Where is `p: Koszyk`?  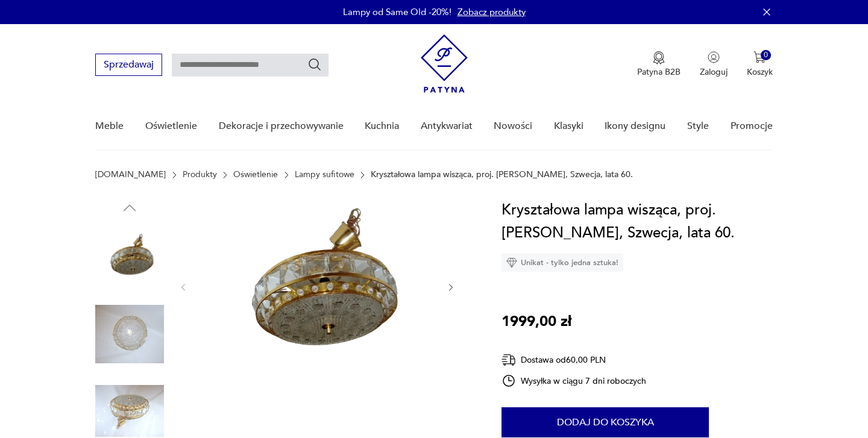
p: Koszyk is located at coordinates (760, 71).